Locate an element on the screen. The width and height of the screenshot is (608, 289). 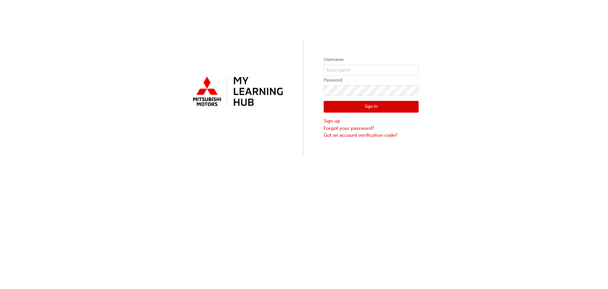
button: Sign In is located at coordinates (371, 107).